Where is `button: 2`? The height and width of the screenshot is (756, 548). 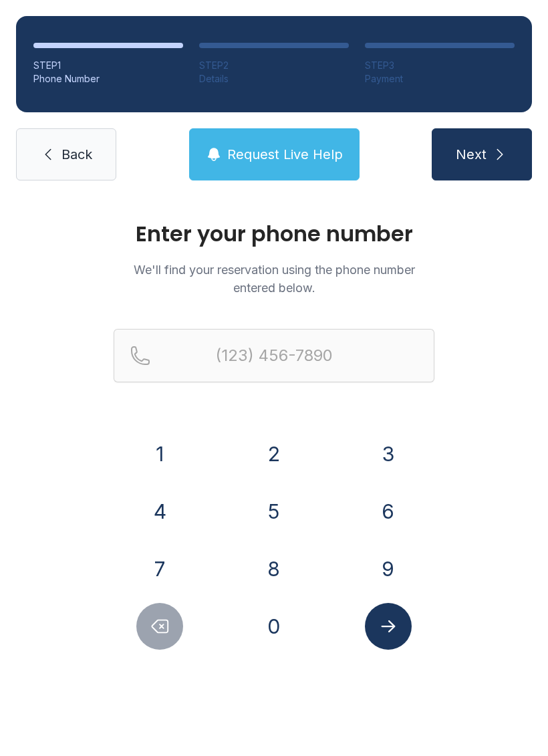 button: 2 is located at coordinates (274, 453).